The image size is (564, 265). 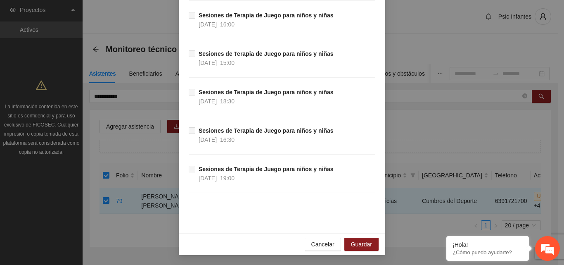 What do you see at coordinates (361, 244) in the screenshot?
I see `span: Guardar` at bounding box center [361, 244].